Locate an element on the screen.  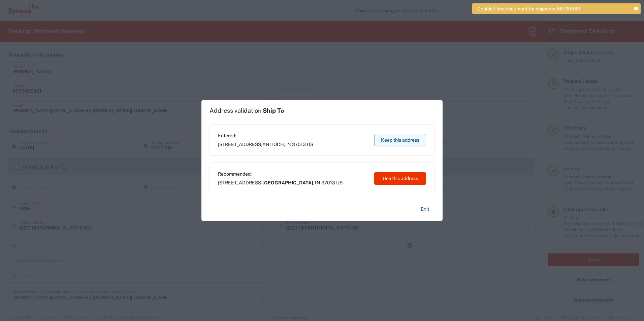
span: Ship To is located at coordinates (273, 111).